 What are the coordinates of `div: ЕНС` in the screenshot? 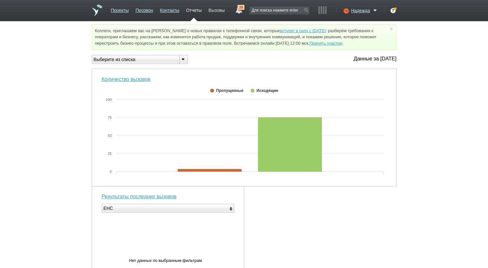 It's located at (108, 208).